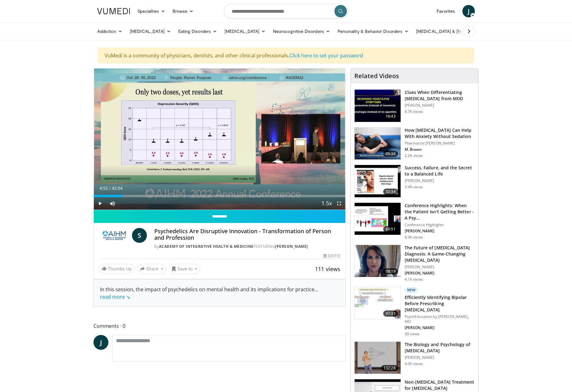 This screenshot has width=572, height=392. Describe the element at coordinates (414, 280) in the screenshot. I see `p: 4.1K views` at that location.